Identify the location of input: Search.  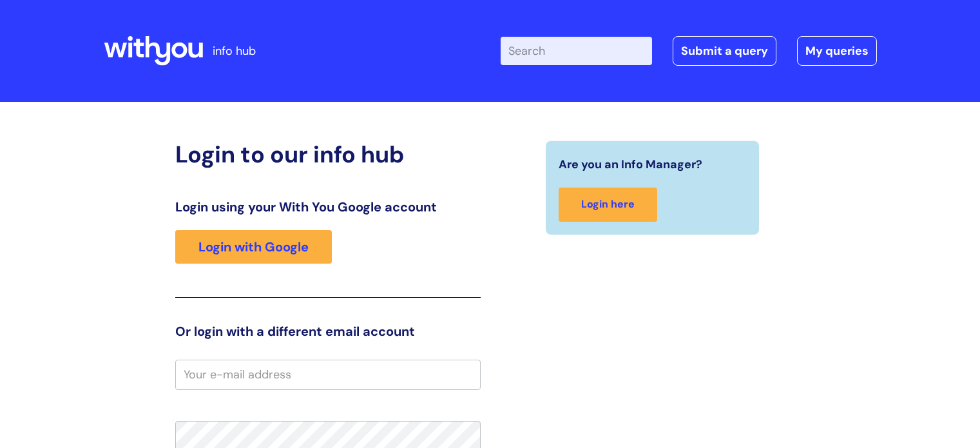
(576, 51).